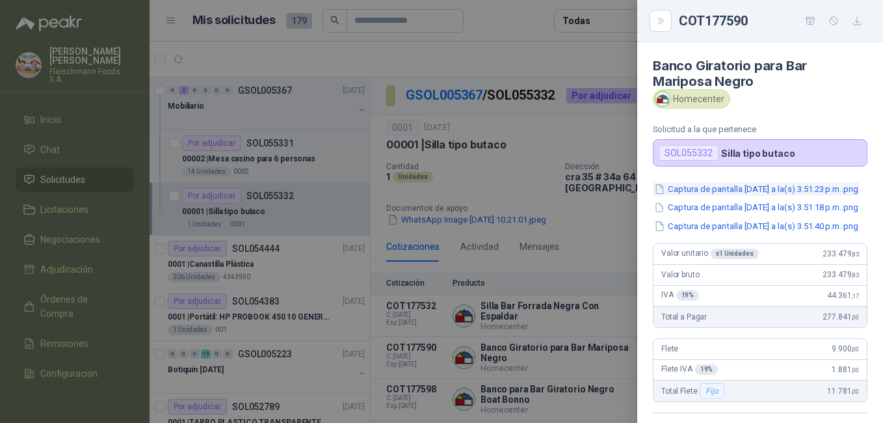 The height and width of the screenshot is (423, 883). Describe the element at coordinates (843, 391) in the screenshot. I see `span: 11.781` at that location.